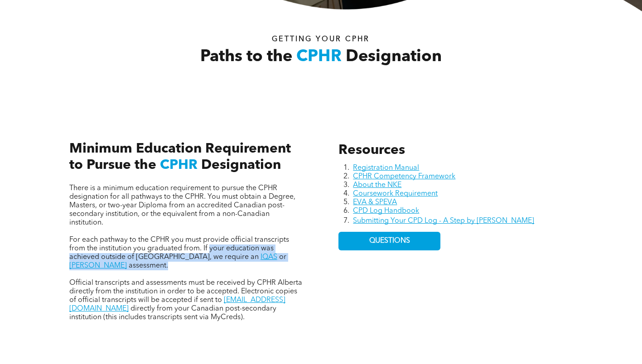  What do you see at coordinates (148, 266) in the screenshot?
I see `span: assessment.` at bounding box center [148, 266].